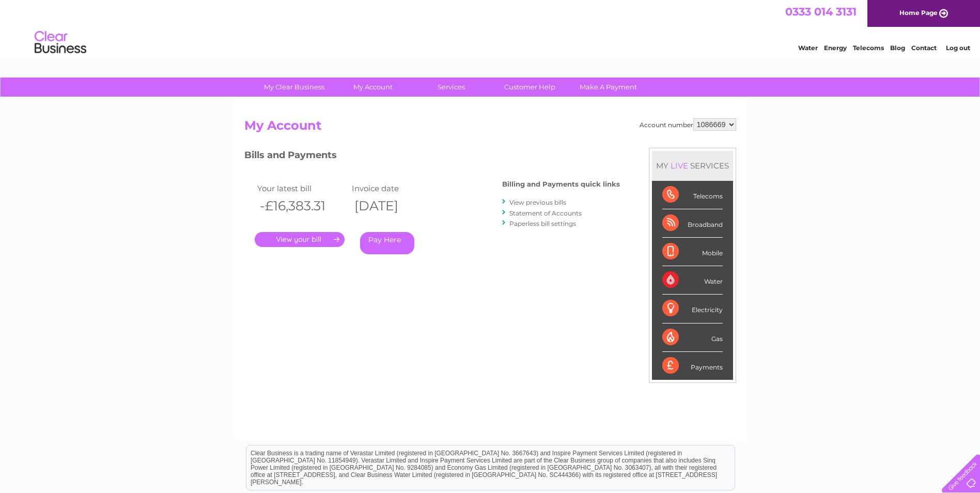 The image size is (980, 493). What do you see at coordinates (538, 202) in the screenshot?
I see `a: View previous bills` at bounding box center [538, 202].